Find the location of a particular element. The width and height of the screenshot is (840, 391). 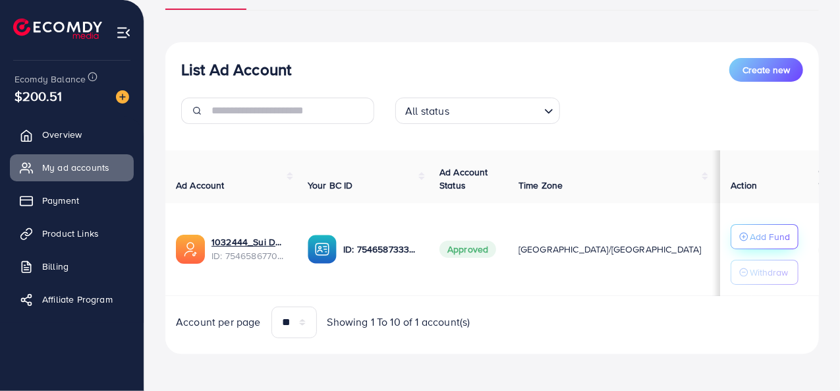

a: Overview is located at coordinates (72, 134).